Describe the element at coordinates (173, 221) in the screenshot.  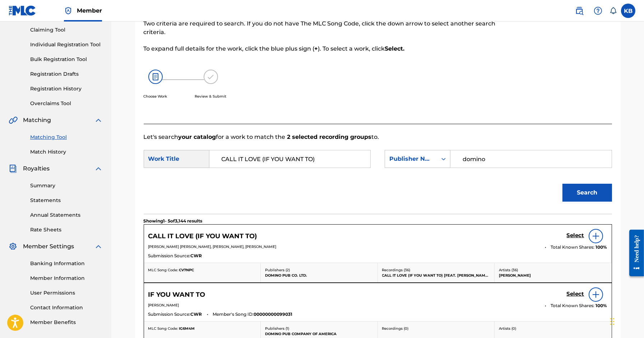
I see `p: Showing 1 - 5 of 3,144 results` at that location.